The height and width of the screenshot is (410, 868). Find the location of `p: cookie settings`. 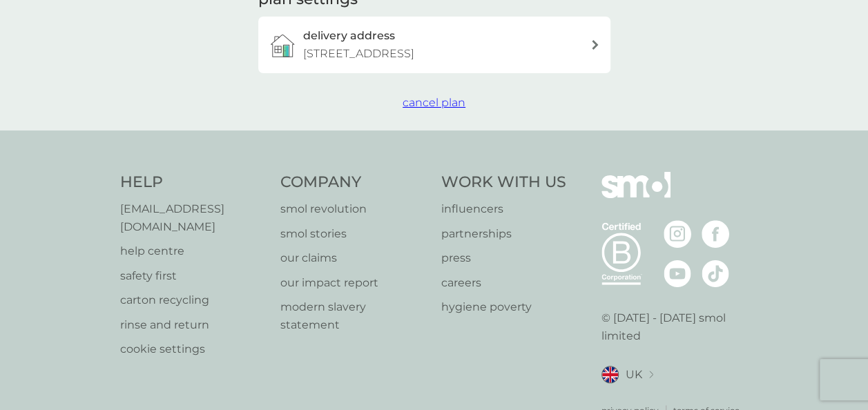

p: cookie settings is located at coordinates (193, 349).